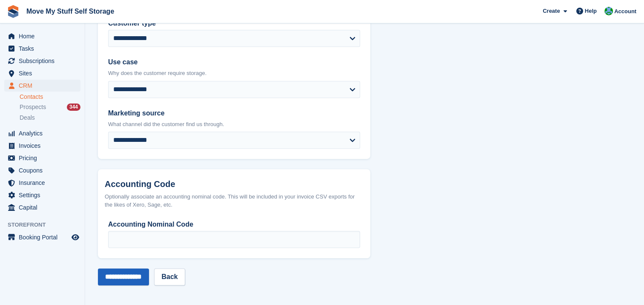  I want to click on span: Home, so click(44, 36).